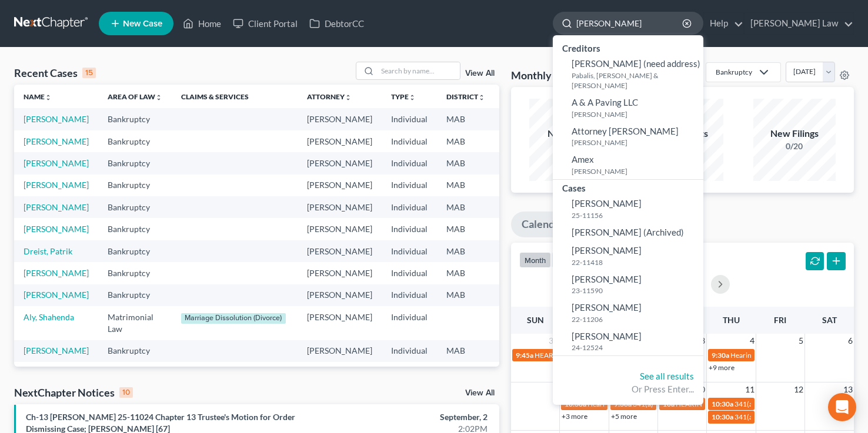 This screenshot has width=868, height=433. What do you see at coordinates (720, 355) in the screenshot?
I see `span: 9:30a` at bounding box center [720, 355].